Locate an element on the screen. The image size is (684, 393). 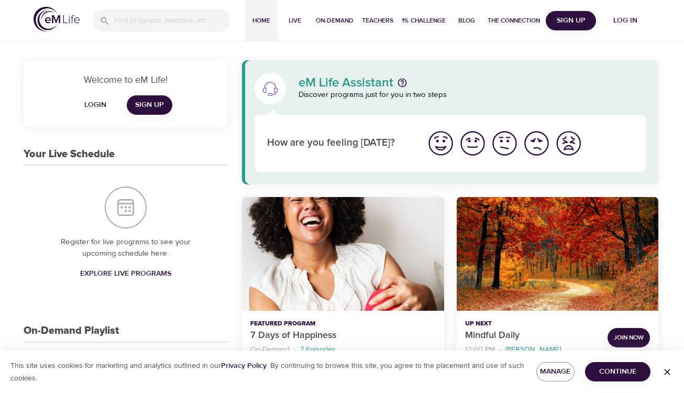
h3: On-Demand Playlist is located at coordinates (71, 331).